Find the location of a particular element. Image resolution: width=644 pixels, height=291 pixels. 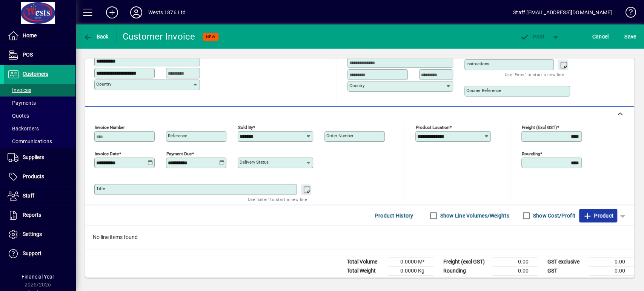

mat-label: Invoice number is located at coordinates (110, 127).